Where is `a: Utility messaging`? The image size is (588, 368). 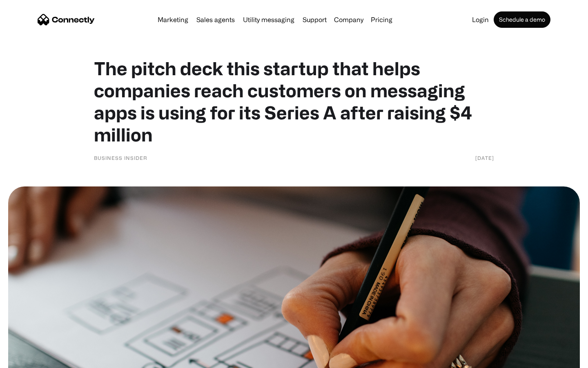
a: Utility messaging is located at coordinates (269, 20).